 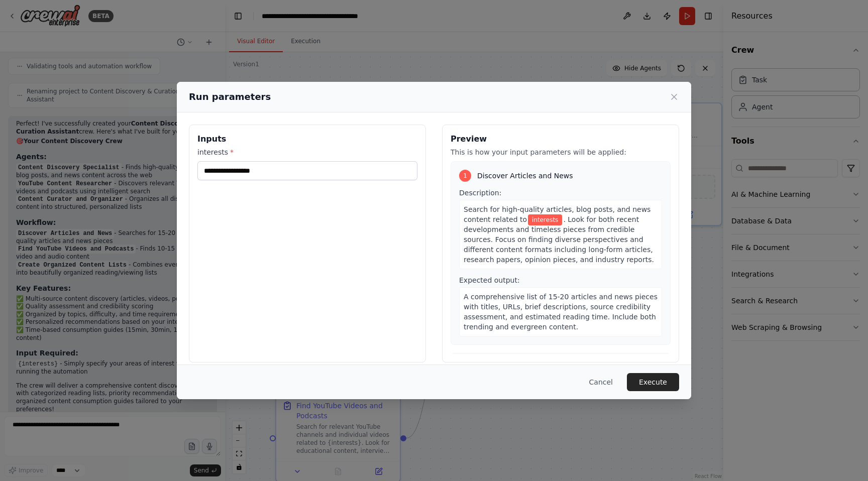 What do you see at coordinates (466, 176) in the screenshot?
I see `div: 1` at bounding box center [466, 176].